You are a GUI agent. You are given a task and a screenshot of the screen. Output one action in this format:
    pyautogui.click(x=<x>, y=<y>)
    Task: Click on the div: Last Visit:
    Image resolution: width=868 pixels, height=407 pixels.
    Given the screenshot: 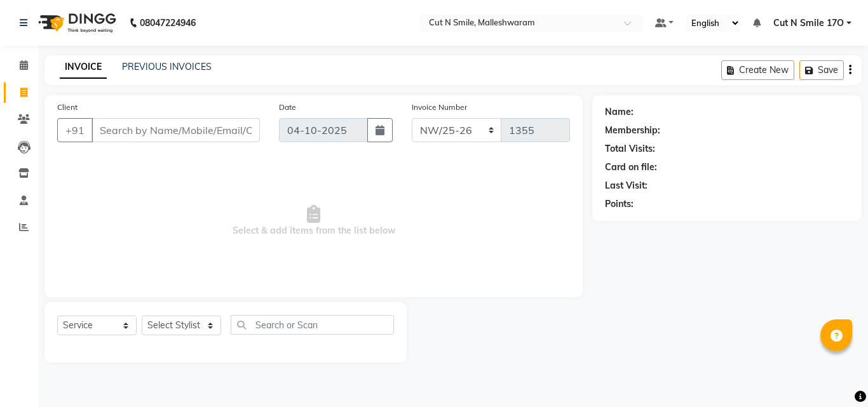 What is the action you would take?
    pyautogui.click(x=626, y=186)
    